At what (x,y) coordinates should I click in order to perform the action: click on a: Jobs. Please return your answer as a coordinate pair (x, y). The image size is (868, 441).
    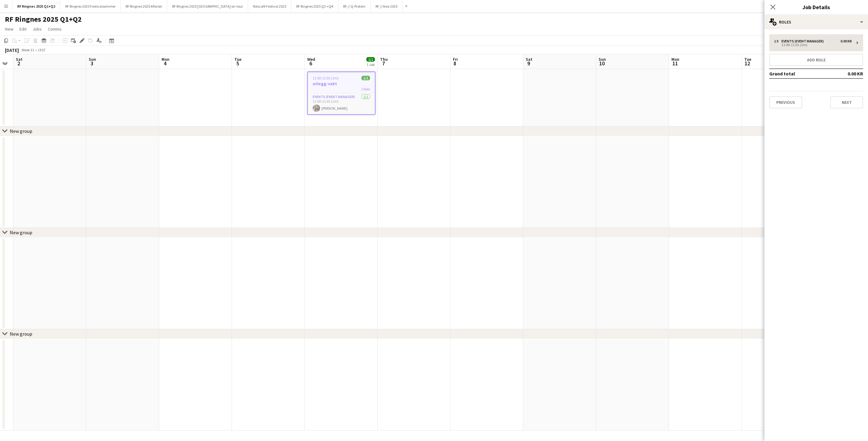
    Looking at the image, I should click on (37, 29).